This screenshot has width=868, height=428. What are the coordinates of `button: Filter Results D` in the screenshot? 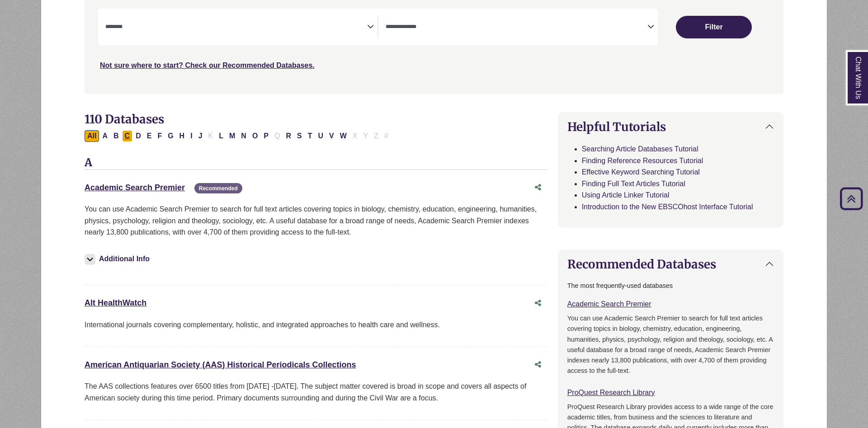 It's located at (138, 136).